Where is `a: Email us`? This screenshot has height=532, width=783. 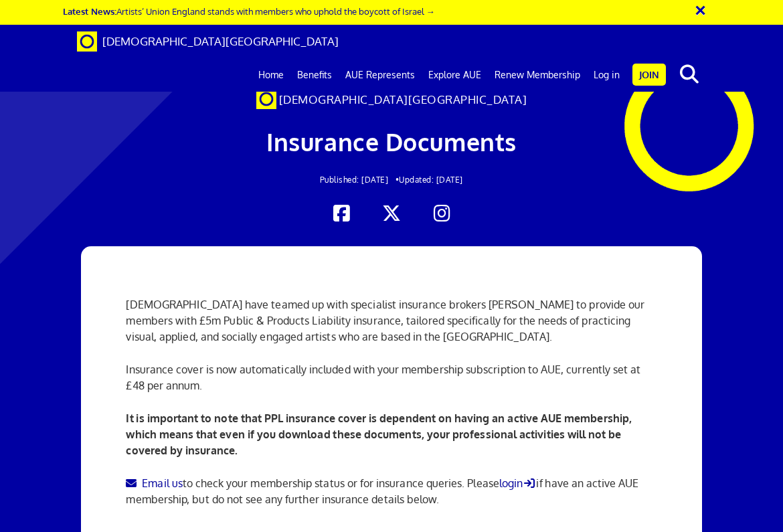
a: Email us is located at coordinates (154, 483).